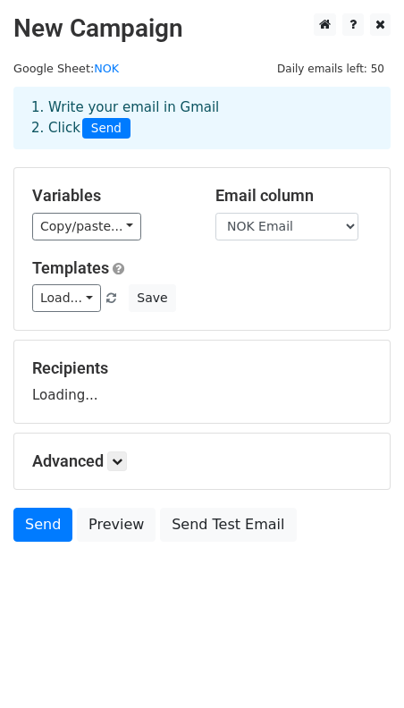  What do you see at coordinates (202, 382) in the screenshot?
I see `div: Loading...` at bounding box center [202, 382].